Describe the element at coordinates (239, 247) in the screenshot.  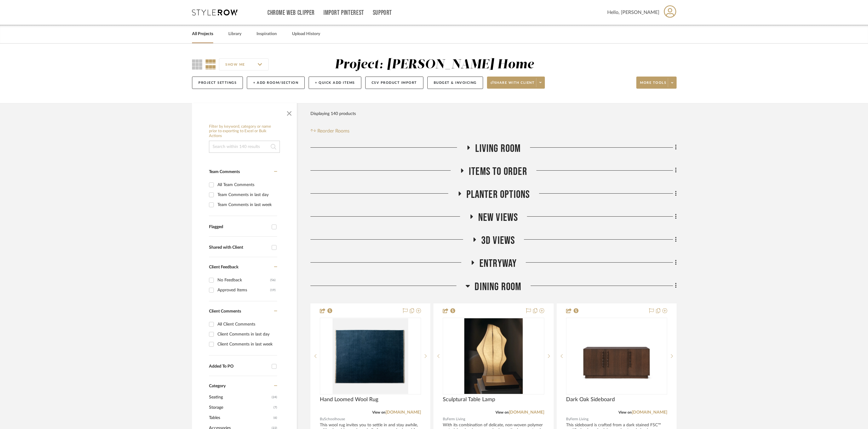
I see `div: Shared with Client` at that location.